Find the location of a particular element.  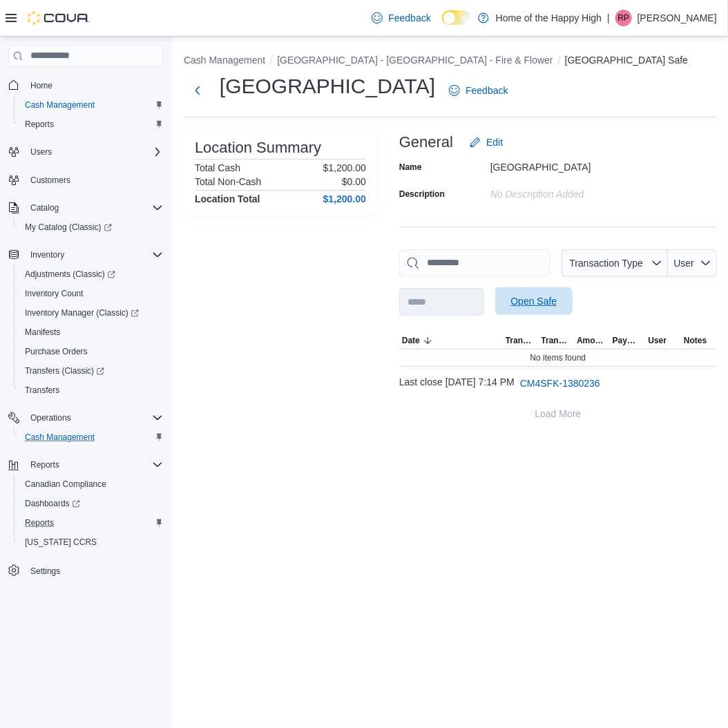

span: Users is located at coordinates (94, 152).